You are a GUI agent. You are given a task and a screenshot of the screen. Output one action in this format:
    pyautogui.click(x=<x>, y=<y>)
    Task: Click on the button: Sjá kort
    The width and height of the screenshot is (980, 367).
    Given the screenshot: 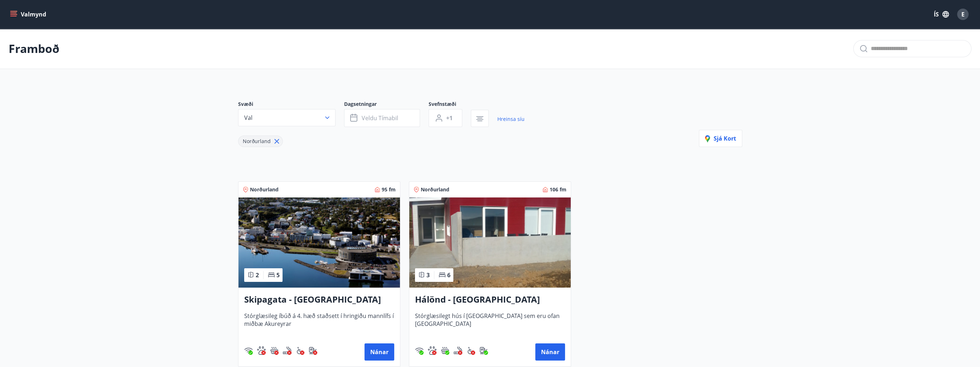 What is the action you would take?
    pyautogui.click(x=721, y=138)
    